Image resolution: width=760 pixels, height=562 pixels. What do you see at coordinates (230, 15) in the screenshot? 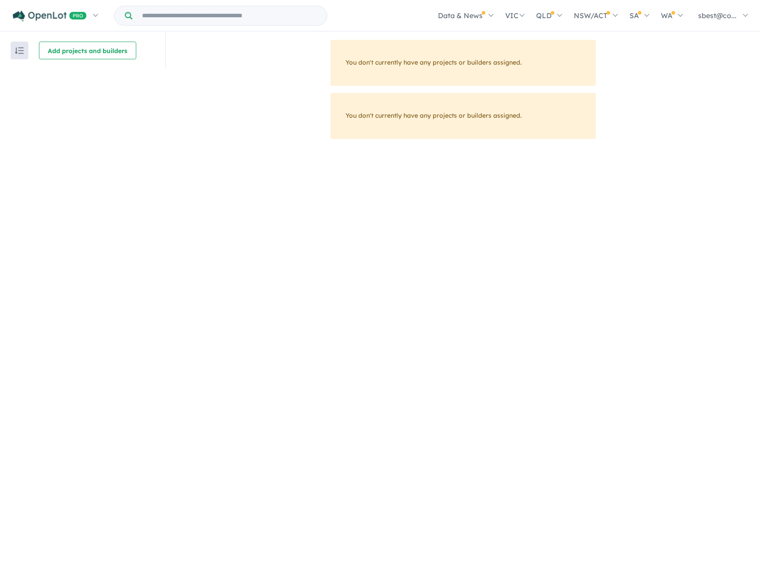
I see `input: Try estate name, suburb, builder or developer` at bounding box center [230, 15].